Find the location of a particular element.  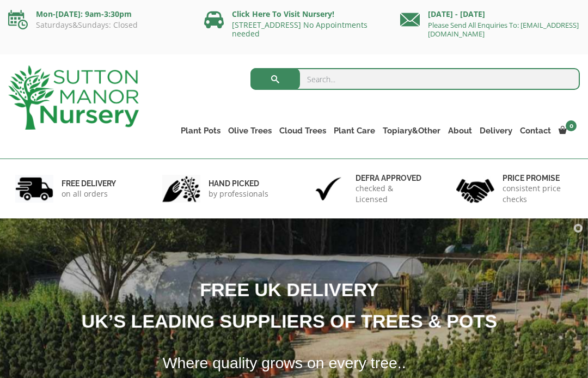

a: Plant Pots is located at coordinates (201, 131).